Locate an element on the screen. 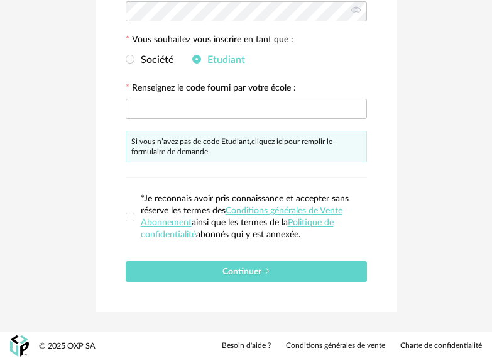 Image resolution: width=492 pixels, height=358 pixels. a: Conditions générales de vente is located at coordinates (336, 346).